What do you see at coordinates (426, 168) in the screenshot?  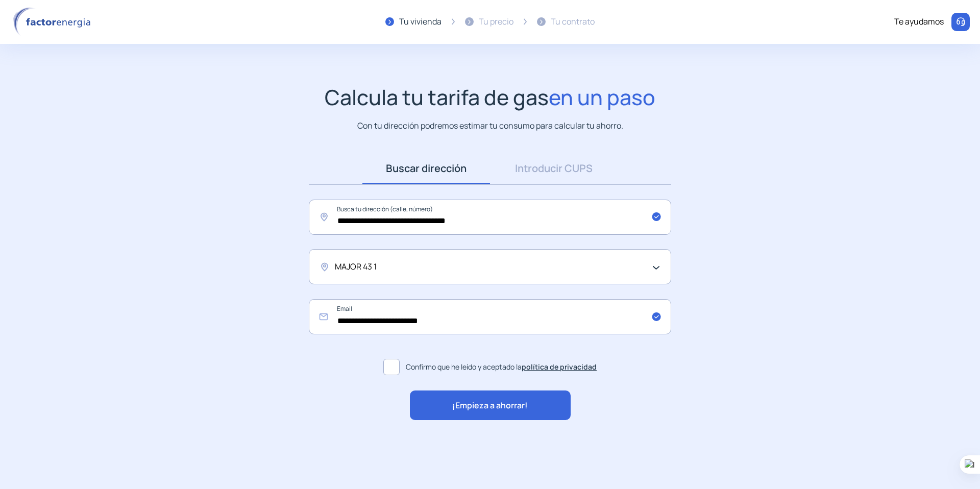 I see `a: Buscar dirección` at bounding box center [426, 168].